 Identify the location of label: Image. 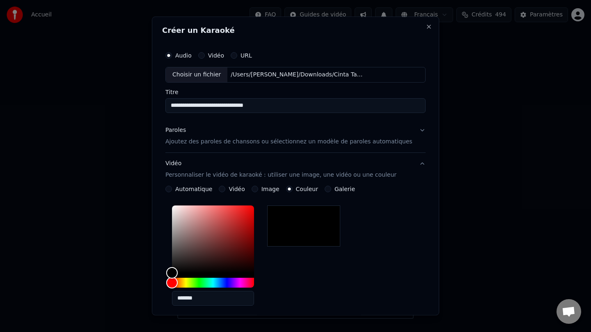
(270, 189).